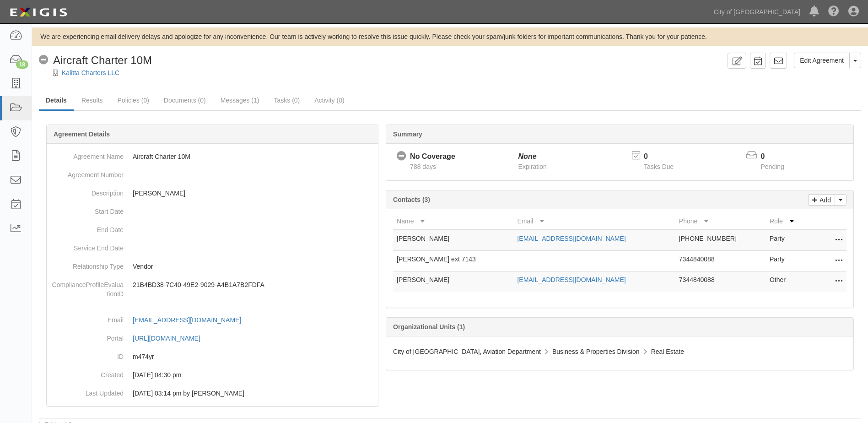  What do you see at coordinates (528, 156) in the screenshot?
I see `i: None` at bounding box center [528, 156].